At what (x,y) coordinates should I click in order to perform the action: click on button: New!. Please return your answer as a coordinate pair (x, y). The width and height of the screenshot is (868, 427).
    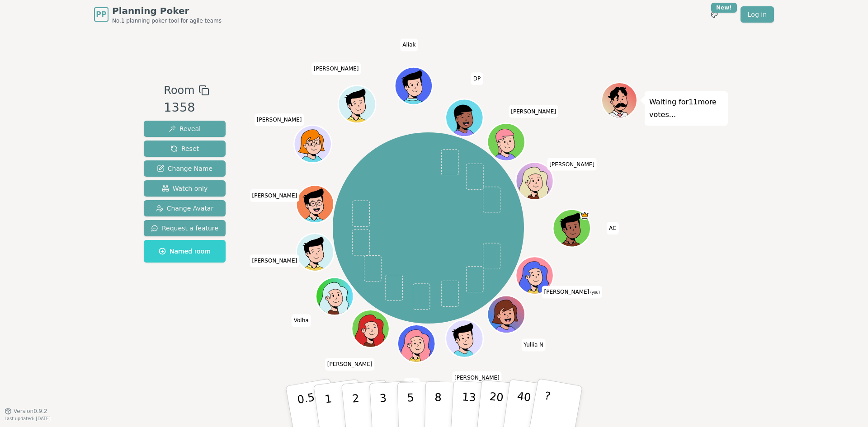
    Looking at the image, I should click on (714, 14).